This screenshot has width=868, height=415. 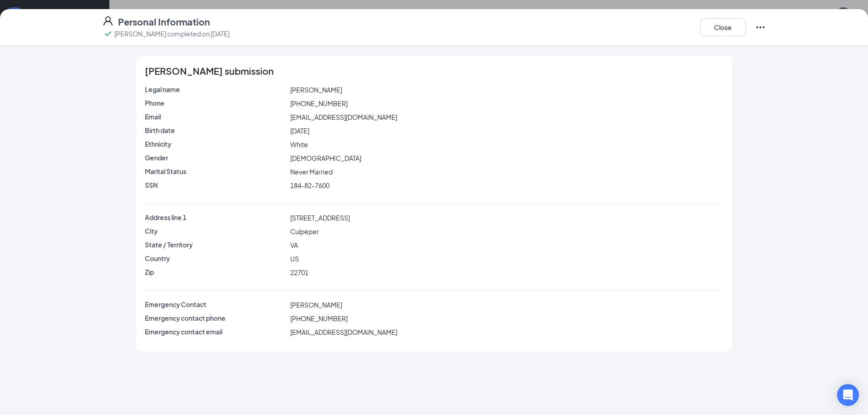 What do you see at coordinates (304, 231) in the screenshot?
I see `span: Culpeper` at bounding box center [304, 231].